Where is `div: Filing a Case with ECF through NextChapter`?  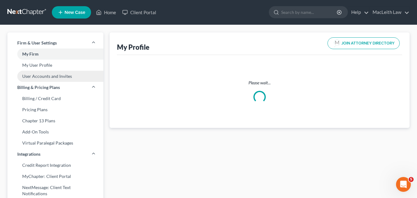
div: Filing a Case with ECF through NextChapter is located at coordinates (69, 45).